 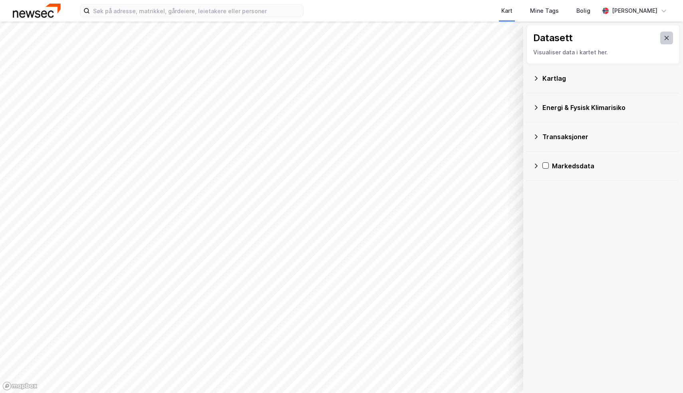 I want to click on a: Mapbox homepage, so click(x=20, y=385).